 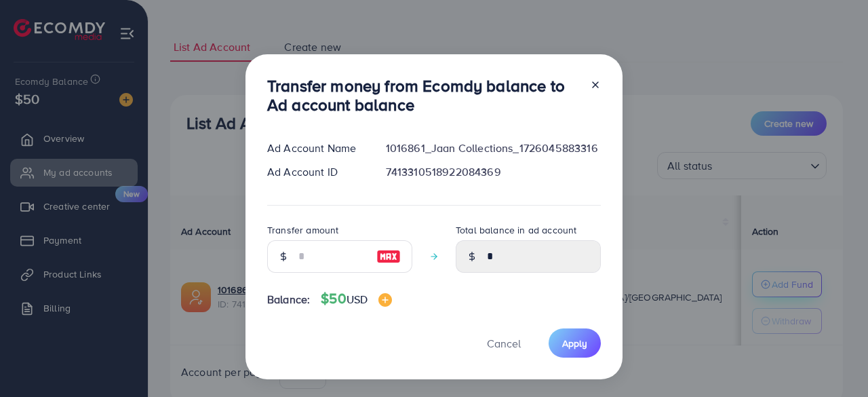 What do you see at coordinates (574, 343) in the screenshot?
I see `span: Apply` at bounding box center [574, 343].